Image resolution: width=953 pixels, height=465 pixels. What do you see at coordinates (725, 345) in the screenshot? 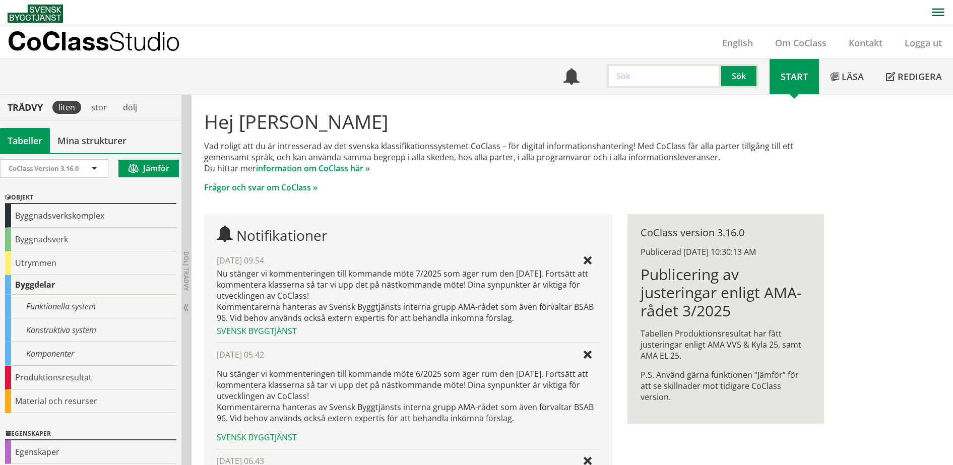
I see `p: Tabellen Produktionsresultat har fått justeringar enligt AMA VVS & Kyla 25, samt AMA EL 25.` at bounding box center [725, 345].